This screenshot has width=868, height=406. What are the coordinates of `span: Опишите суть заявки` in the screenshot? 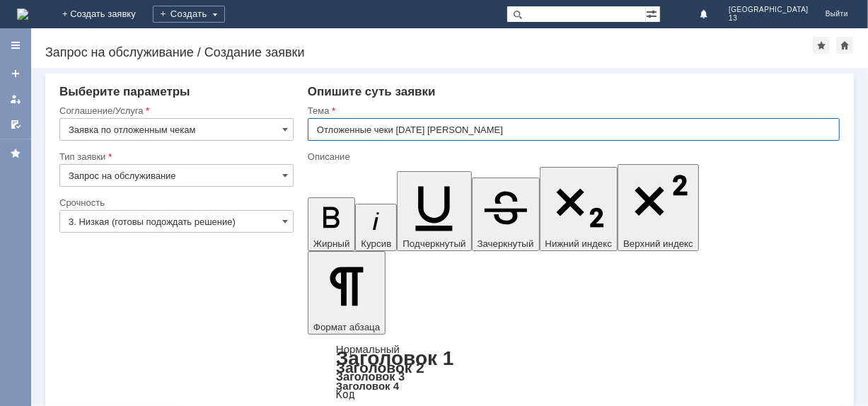 It's located at (371, 91).